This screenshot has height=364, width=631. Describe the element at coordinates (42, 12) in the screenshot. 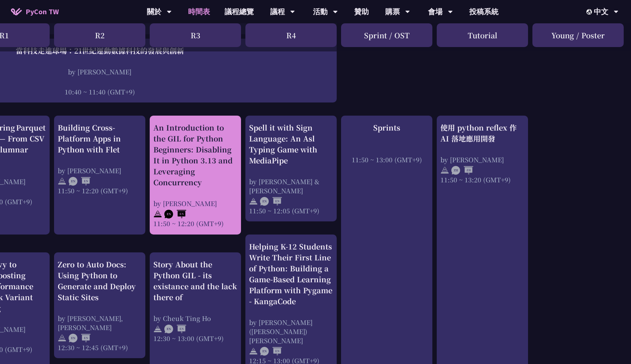

I see `span: PyCon TW` at that location.